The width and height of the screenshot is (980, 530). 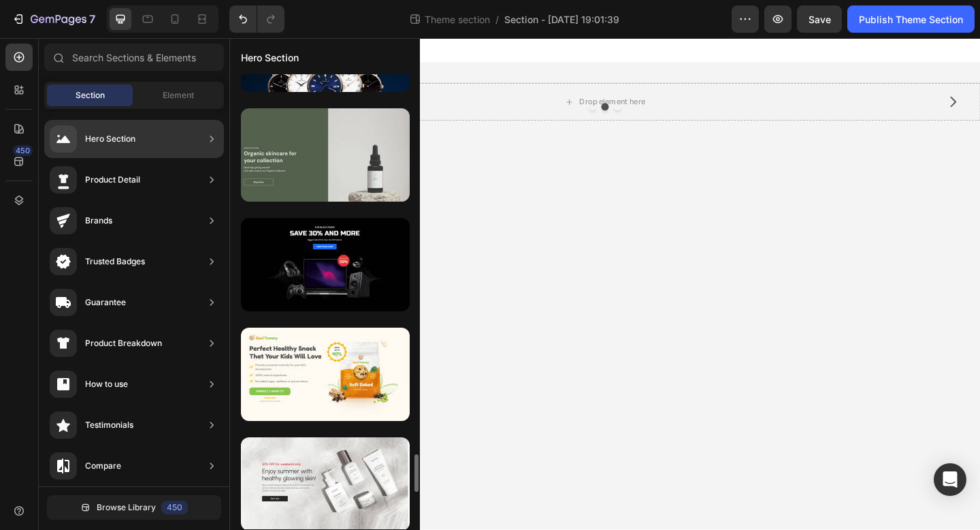 What do you see at coordinates (416, 69) in the screenshot?
I see `div: Drop element here` at bounding box center [416, 69].